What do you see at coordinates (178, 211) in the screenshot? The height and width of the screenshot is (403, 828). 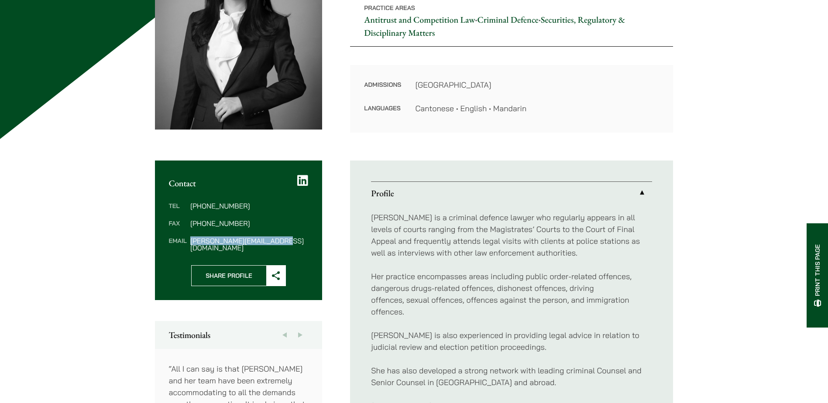 I see `dt: Tel` at bounding box center [178, 211].